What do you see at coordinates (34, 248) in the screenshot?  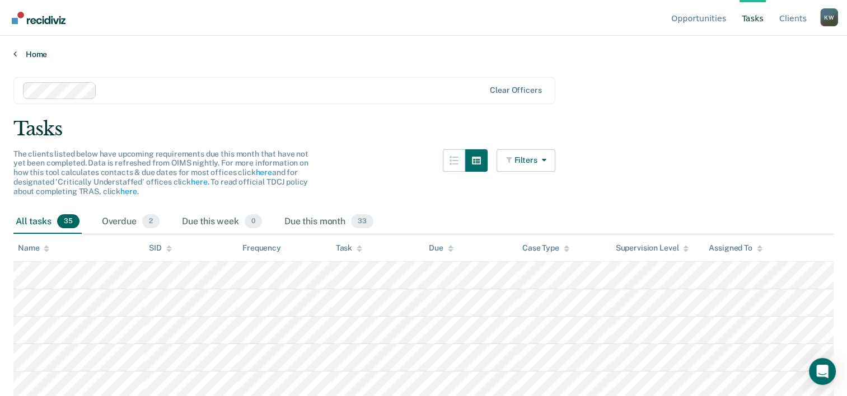 I see `div: Name` at bounding box center [34, 248].